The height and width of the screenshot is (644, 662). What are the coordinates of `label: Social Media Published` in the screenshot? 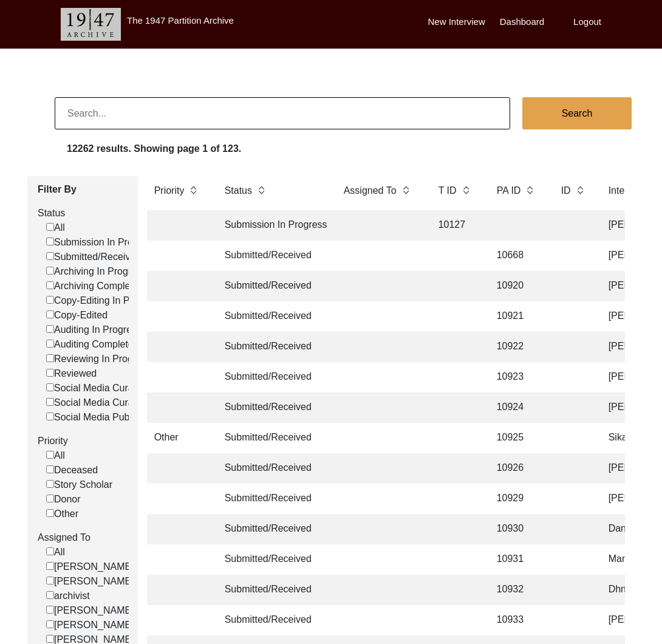 It's located at (100, 417).